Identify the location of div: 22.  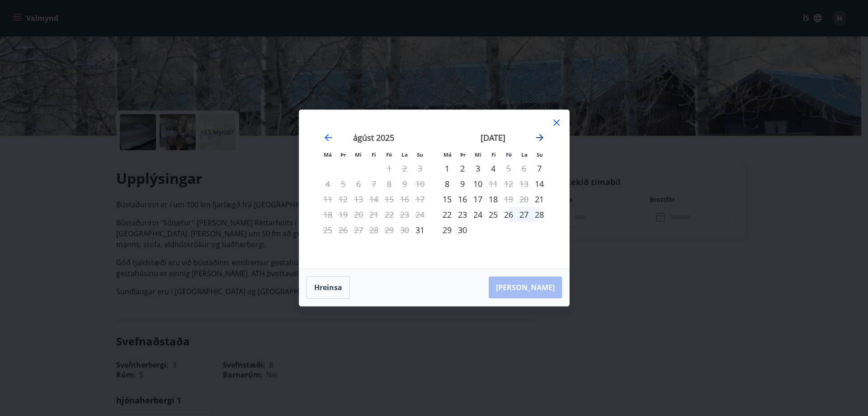
(447, 214).